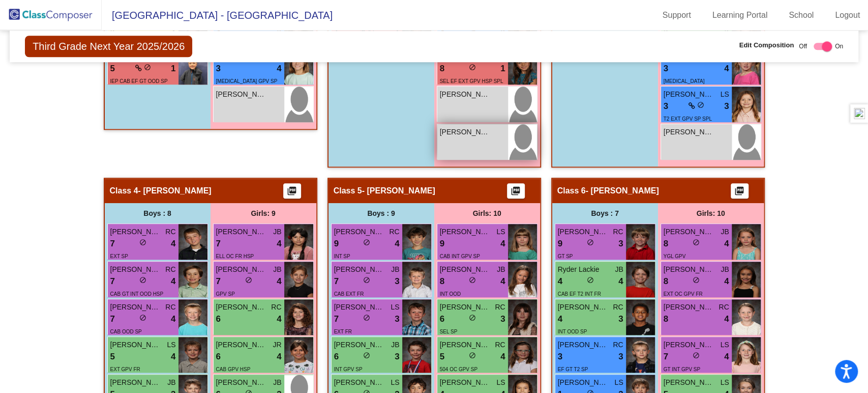 This screenshot has width=868, height=393. Describe the element at coordinates (277, 344) in the screenshot. I see `span: JR` at that location.